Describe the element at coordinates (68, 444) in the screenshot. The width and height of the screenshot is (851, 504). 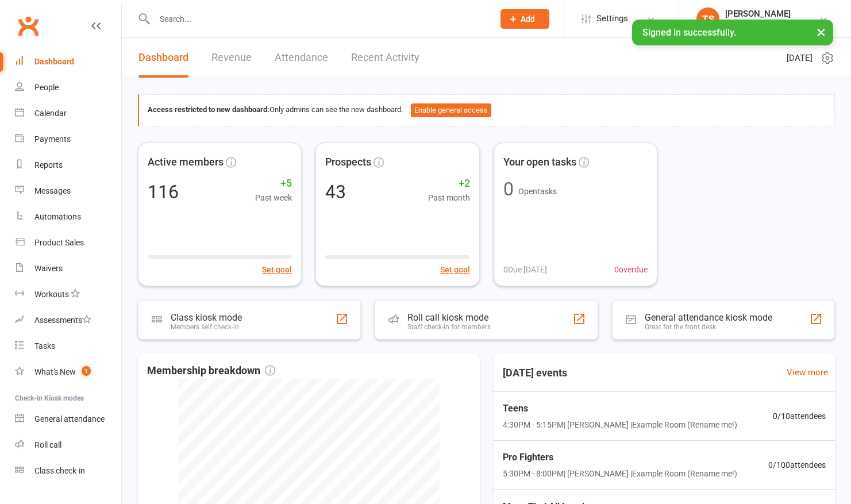
I see `a: Roll call` at that location.